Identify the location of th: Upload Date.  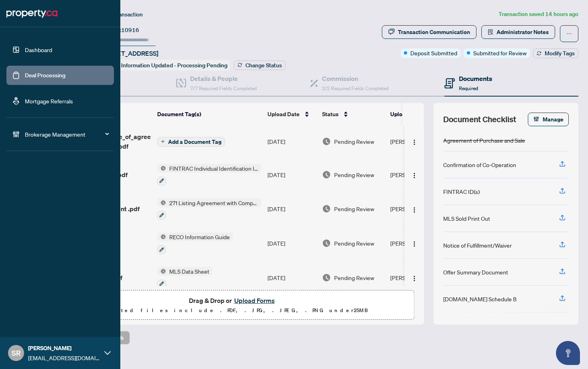
(291, 114).